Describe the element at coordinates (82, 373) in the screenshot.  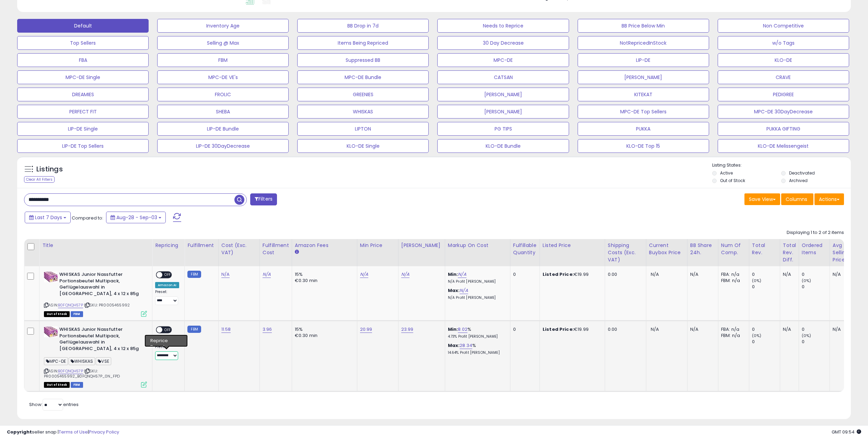
I see `span: | SKU: PR0005465992_B0FQNQH57P_0N_FPD` at that location.